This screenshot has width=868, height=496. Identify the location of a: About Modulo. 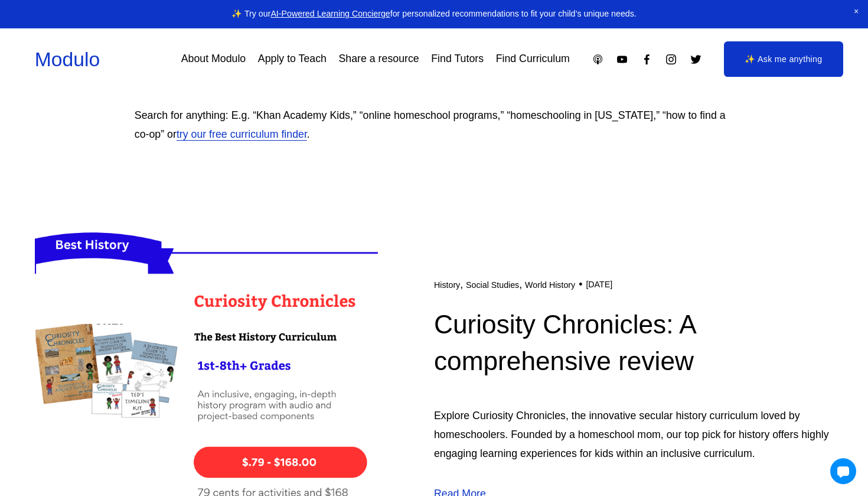
(214, 60).